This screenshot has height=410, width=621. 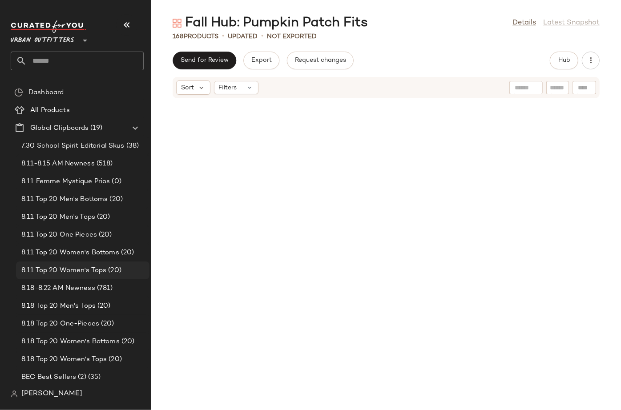 I want to click on p: updated, so click(x=243, y=36).